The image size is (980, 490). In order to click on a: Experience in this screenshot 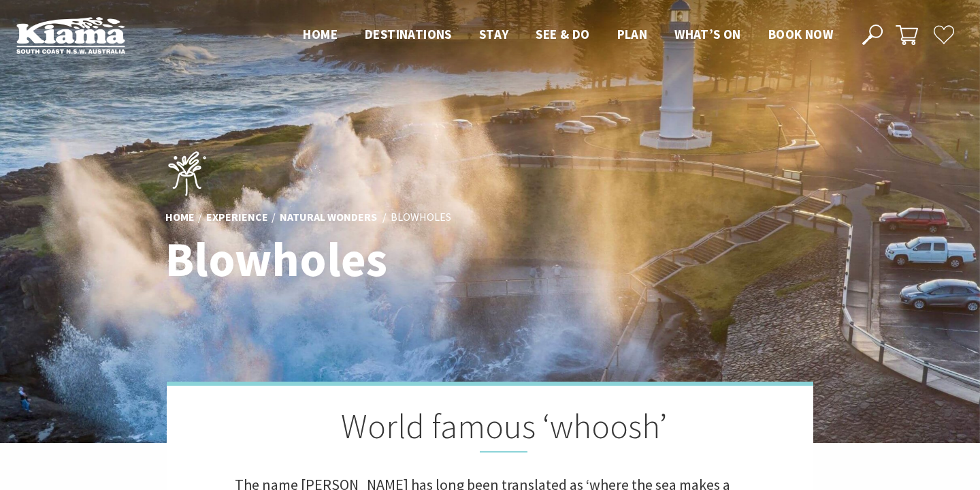, I will do `click(237, 217)`.